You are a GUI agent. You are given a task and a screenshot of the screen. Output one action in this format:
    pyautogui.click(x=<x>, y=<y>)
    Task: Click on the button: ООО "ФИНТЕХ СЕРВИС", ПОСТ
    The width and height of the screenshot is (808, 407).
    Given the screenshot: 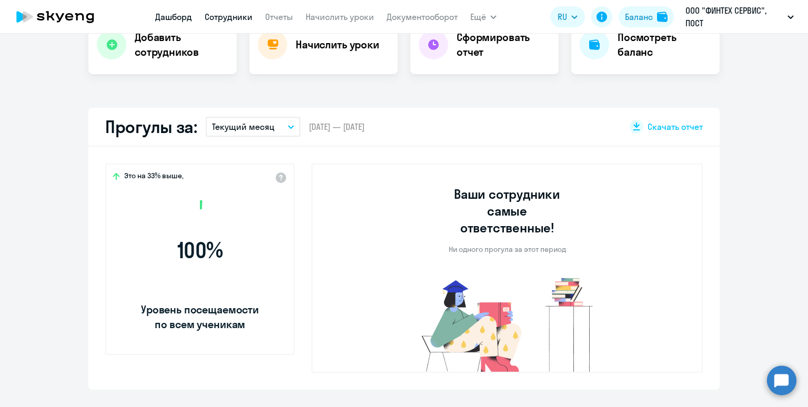 What is the action you would take?
    pyautogui.click(x=739, y=17)
    